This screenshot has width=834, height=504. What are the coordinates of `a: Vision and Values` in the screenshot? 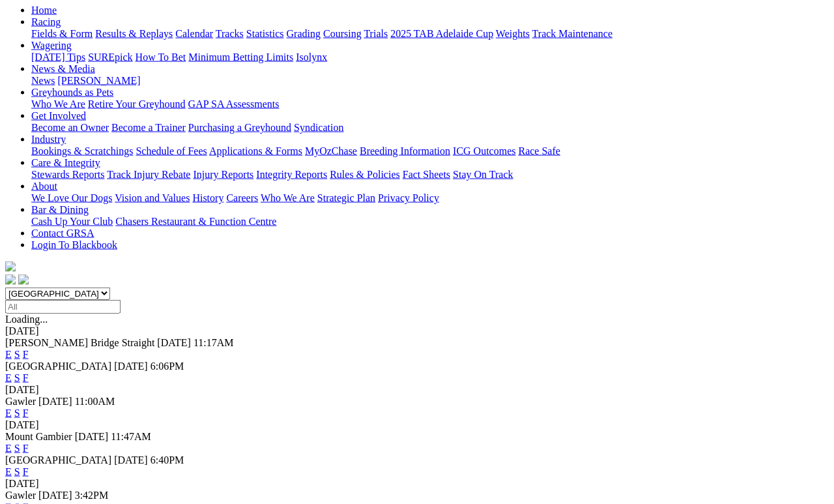 It's located at (152, 198).